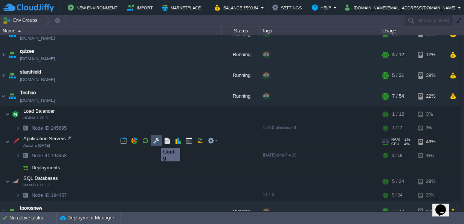 The height and width of the screenshot is (224, 464). Describe the element at coordinates (49, 155) in the screenshot. I see `span: 194458` at that location.